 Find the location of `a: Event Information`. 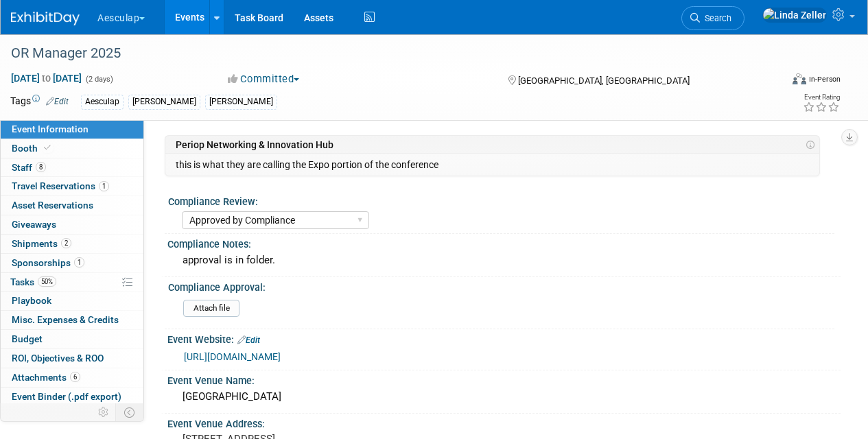

a: Event Information is located at coordinates (72, 129).